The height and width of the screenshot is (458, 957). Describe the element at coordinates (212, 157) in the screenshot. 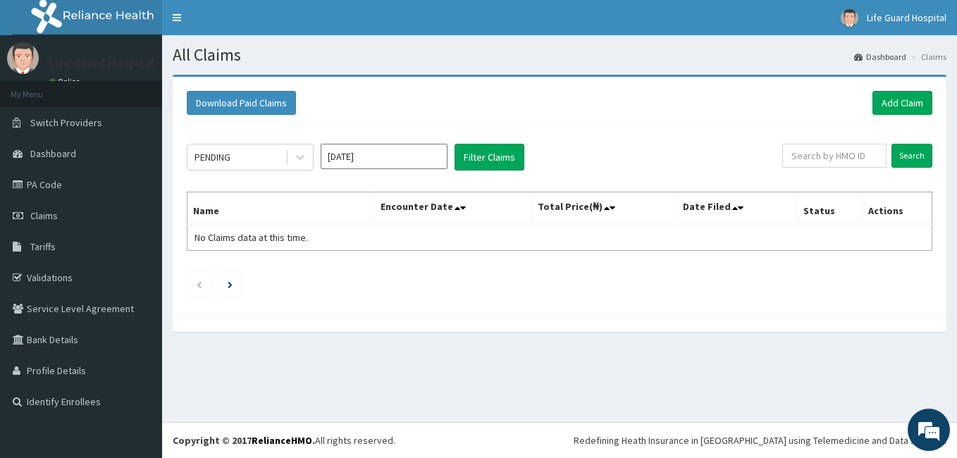

I see `div: PENDING` at that location.